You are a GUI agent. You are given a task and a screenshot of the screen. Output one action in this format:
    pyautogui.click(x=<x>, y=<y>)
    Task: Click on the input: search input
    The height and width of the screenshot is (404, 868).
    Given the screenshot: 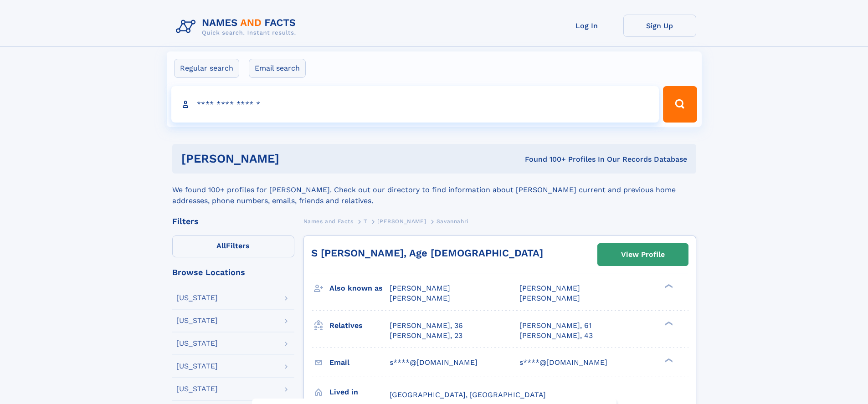 What is the action you would take?
    pyautogui.click(x=415, y=104)
    